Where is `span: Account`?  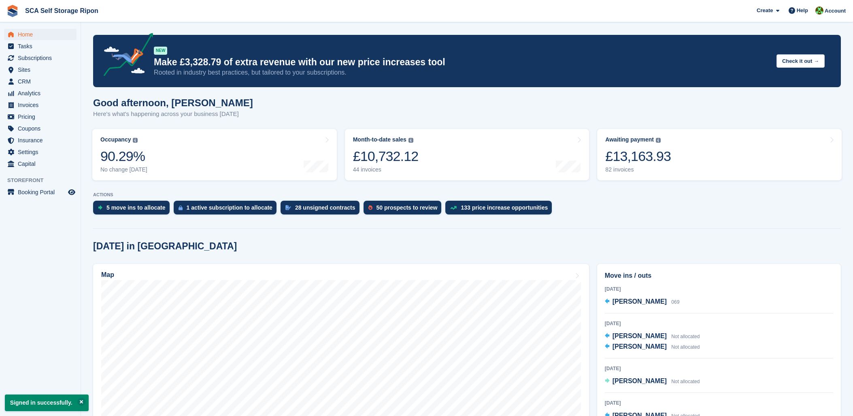
span: Account is located at coordinates (836, 11).